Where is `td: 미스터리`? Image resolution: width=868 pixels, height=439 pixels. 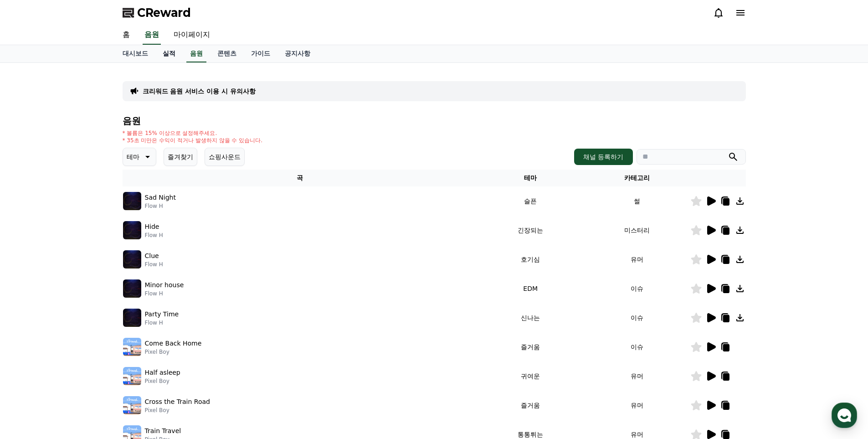
td: 미스터리 is located at coordinates (637, 230).